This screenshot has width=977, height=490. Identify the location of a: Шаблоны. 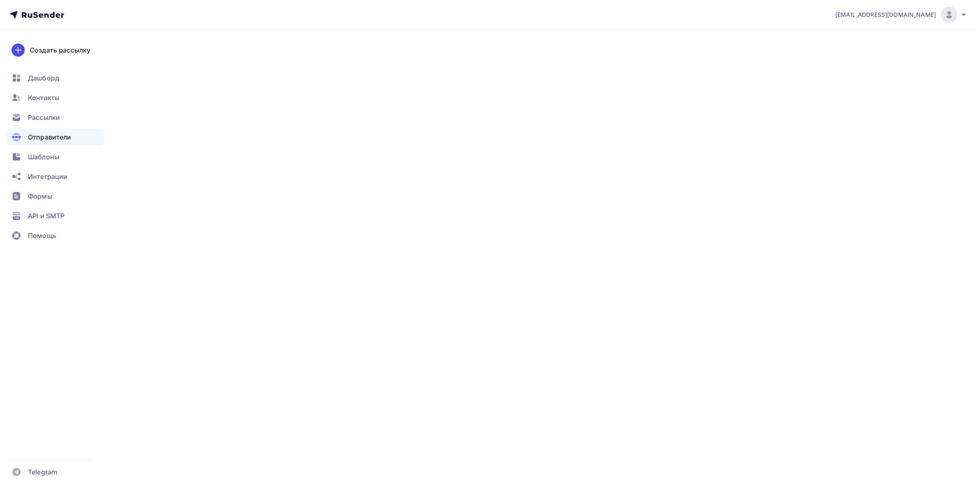
(55, 157).